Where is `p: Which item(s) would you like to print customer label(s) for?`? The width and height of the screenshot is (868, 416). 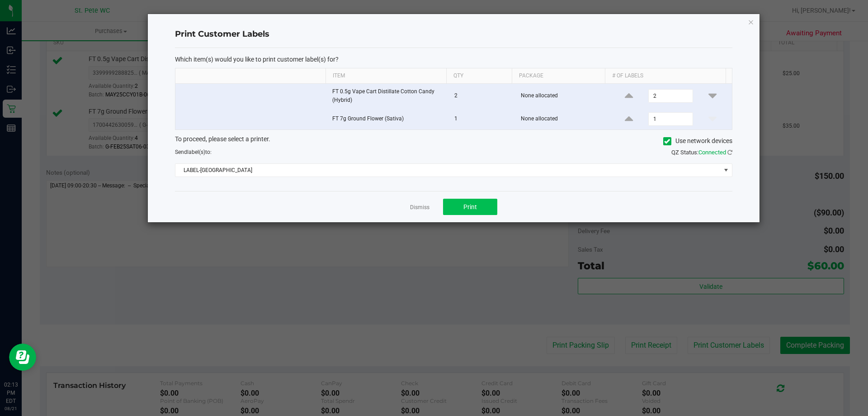 p: Which item(s) would you like to print customer label(s) for? is located at coordinates (454, 59).